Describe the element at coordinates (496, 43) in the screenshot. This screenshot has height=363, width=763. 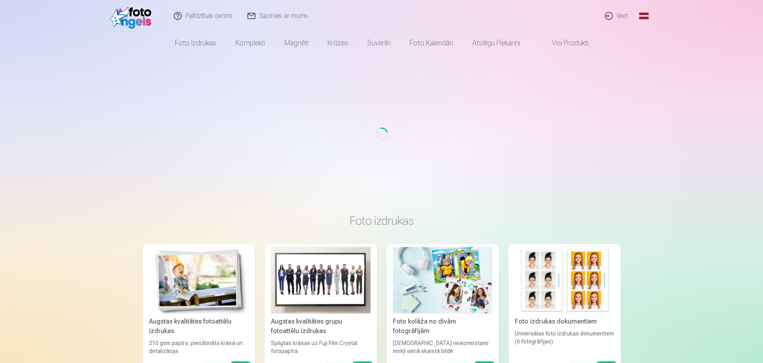
I see `a: Atslēgu piekariņi` at that location.